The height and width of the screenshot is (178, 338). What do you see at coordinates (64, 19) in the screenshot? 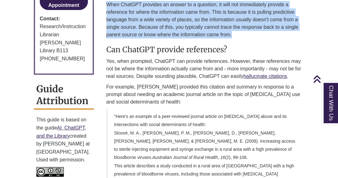
I see `strong: Contact:` at bounding box center [64, 19].